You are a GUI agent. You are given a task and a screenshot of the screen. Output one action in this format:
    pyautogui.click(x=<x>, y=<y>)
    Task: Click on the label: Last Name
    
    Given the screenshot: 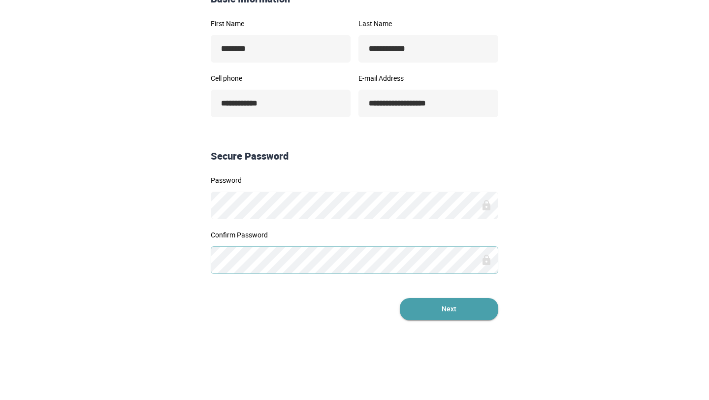 What is the action you would take?
    pyautogui.click(x=428, y=24)
    